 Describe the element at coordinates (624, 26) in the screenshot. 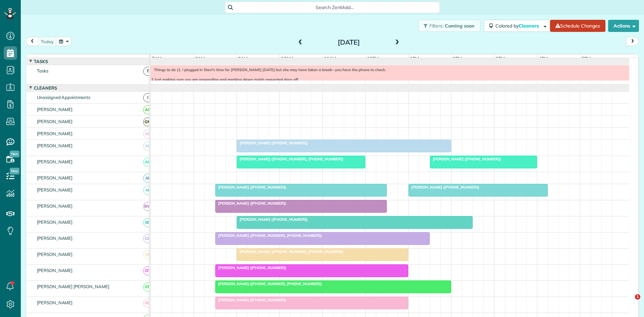

I see `button: Actions` at that location.